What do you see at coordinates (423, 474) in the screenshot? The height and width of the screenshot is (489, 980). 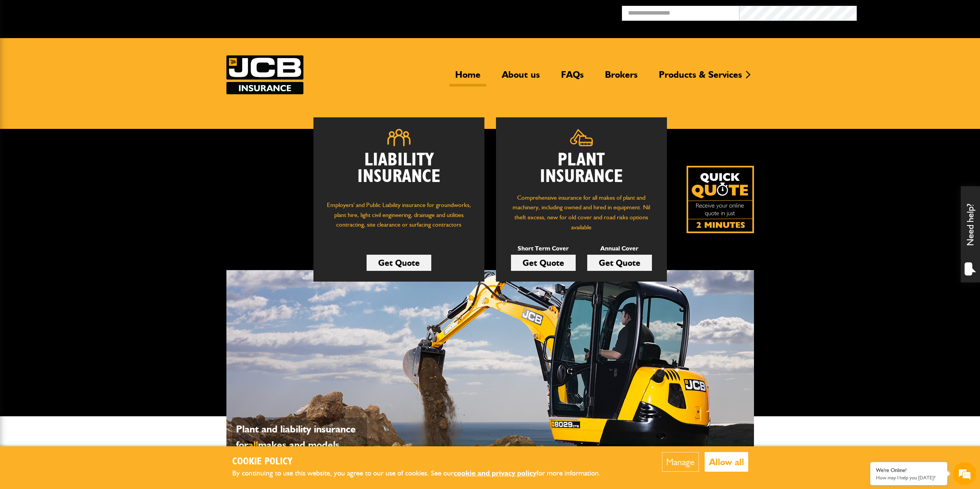 I see `p: By continuing to use this website, you agree to our use of cookies. See our for more information.` at bounding box center [423, 474].